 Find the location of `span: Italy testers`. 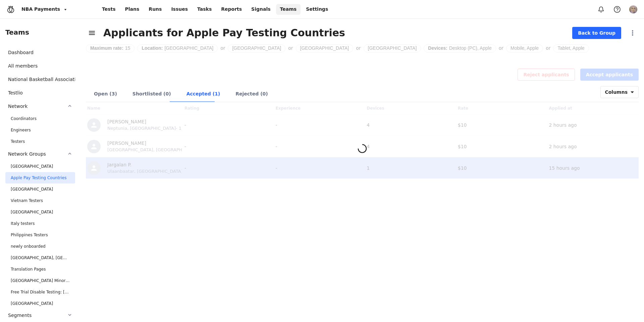

span: Italy testers is located at coordinates (40, 224).